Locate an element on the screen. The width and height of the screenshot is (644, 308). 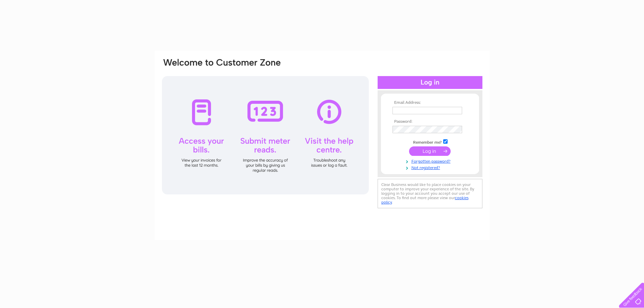
td: Remember me? is located at coordinates (430, 142).